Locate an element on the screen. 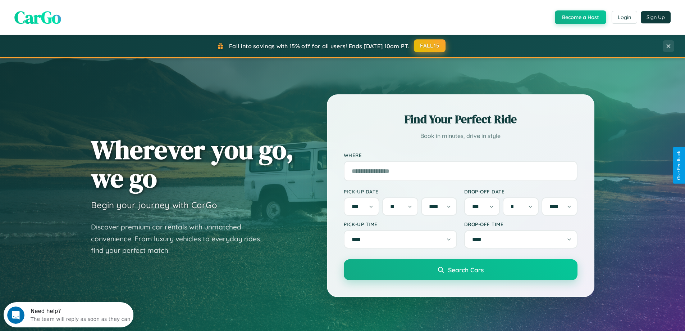 This screenshot has width=685, height=331. button: FALL15 is located at coordinates (430, 46).